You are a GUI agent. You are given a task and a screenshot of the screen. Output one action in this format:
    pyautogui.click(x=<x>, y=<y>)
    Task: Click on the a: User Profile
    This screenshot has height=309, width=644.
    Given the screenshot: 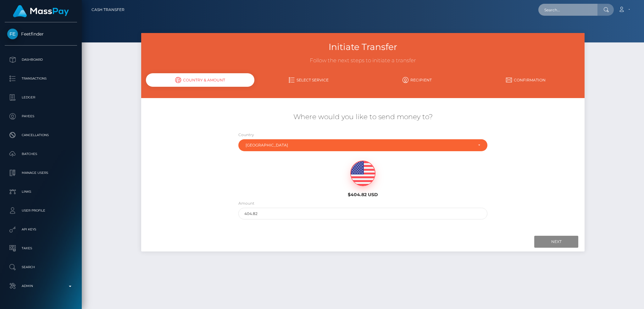 What is the action you would take?
    pyautogui.click(x=41, y=211)
    